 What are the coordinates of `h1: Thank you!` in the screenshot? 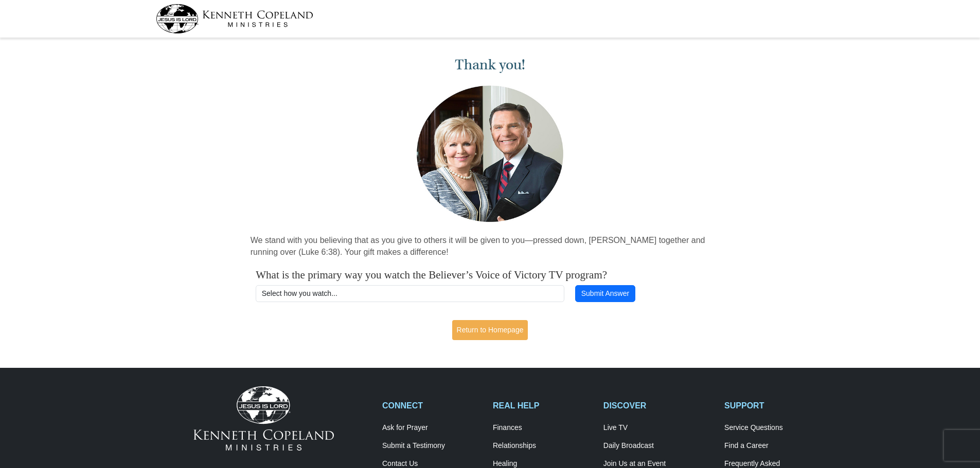 It's located at (490, 65).